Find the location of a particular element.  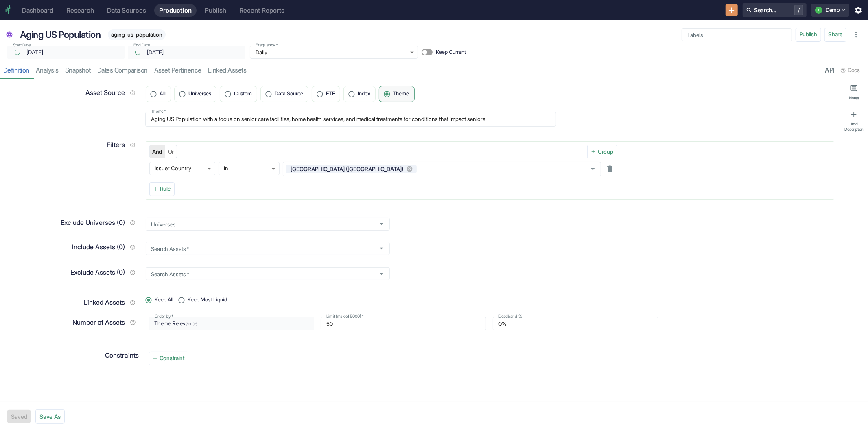

p: Number of Assets is located at coordinates (99, 323).